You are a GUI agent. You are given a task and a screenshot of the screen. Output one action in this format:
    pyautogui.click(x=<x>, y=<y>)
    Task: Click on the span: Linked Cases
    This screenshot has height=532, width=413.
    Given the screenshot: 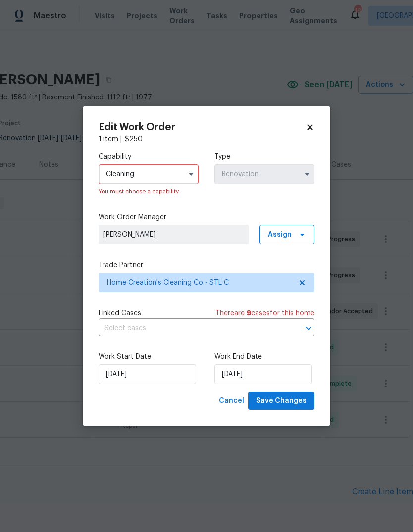 What is the action you would take?
    pyautogui.click(x=120, y=313)
    